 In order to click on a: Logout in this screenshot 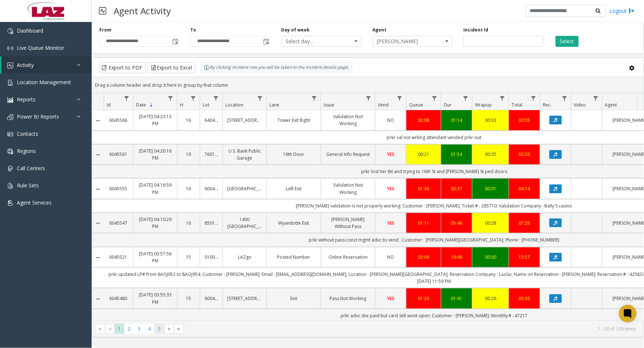, I will do `click(622, 11)`.